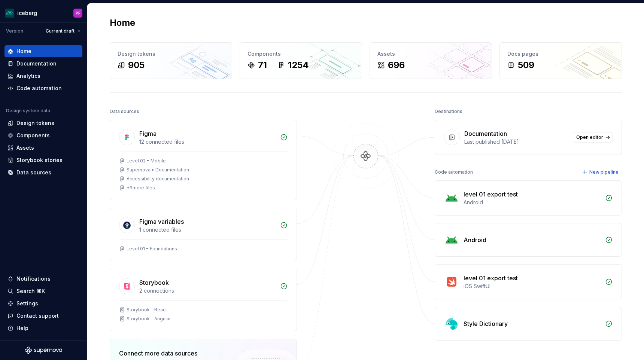 Image resolution: width=644 pixels, height=360 pixels. What do you see at coordinates (532, 286) in the screenshot?
I see `div: iOS SwiftUI` at bounding box center [532, 286].